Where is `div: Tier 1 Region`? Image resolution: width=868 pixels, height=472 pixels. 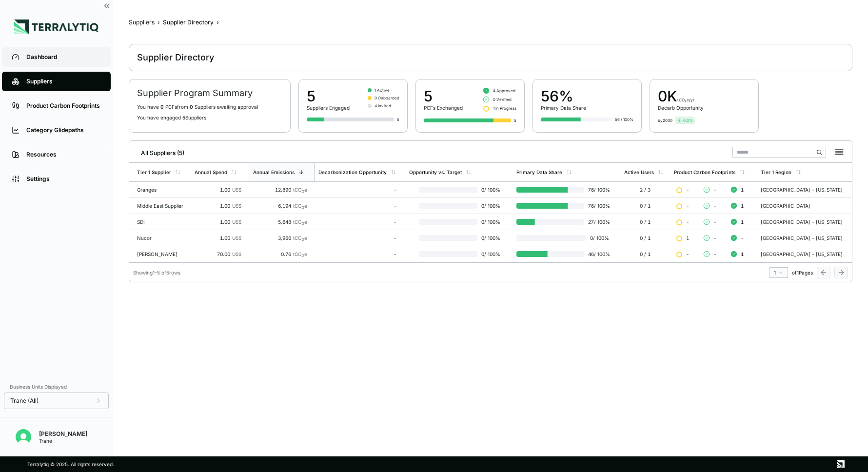 div: Tier 1 Region is located at coordinates (776, 172).